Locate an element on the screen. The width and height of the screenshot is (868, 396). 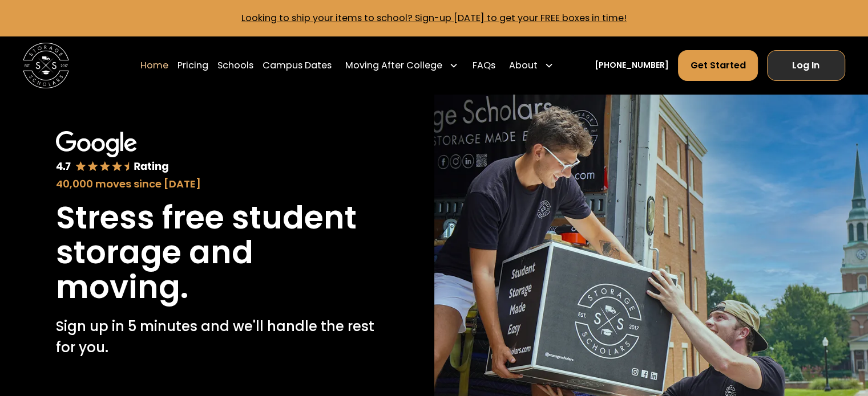
a: Get Started is located at coordinates (718, 66).